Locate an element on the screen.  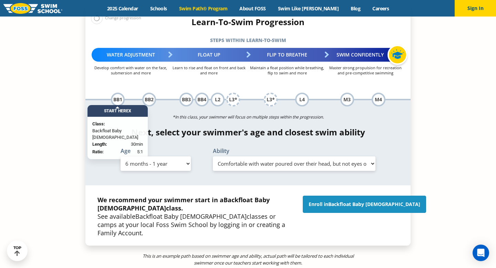
div: Float Up is located at coordinates (209, 55).